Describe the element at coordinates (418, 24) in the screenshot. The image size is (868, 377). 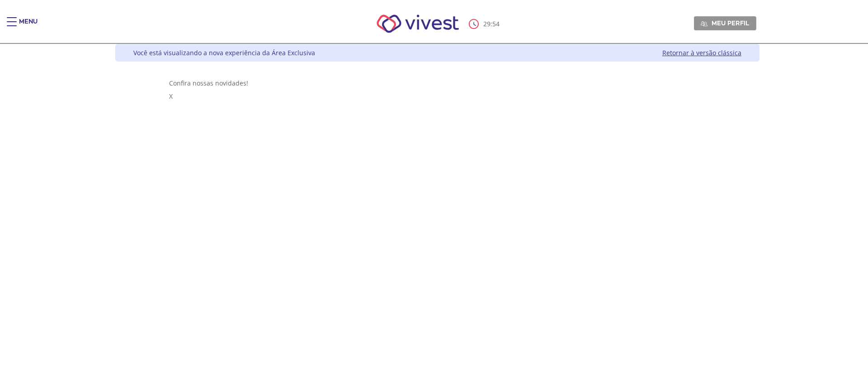
I see `img: Vivest` at that location.